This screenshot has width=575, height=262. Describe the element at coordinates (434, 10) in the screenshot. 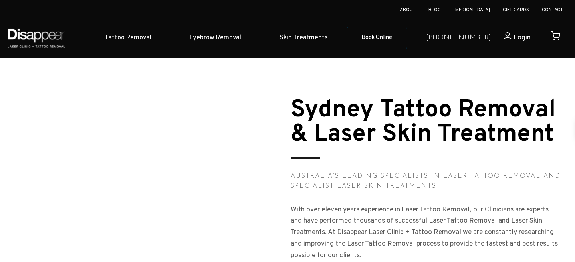

I see `a: Blog` at that location.